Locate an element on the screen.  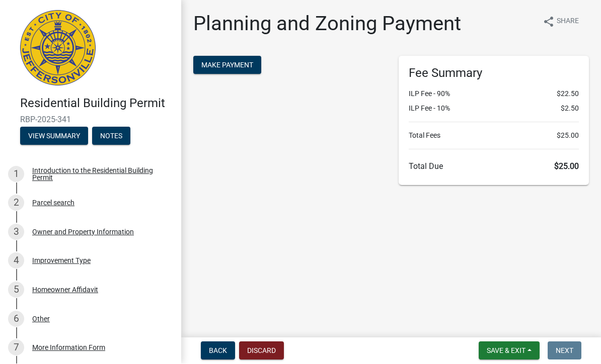
span: $2.50 is located at coordinates (569, 109).